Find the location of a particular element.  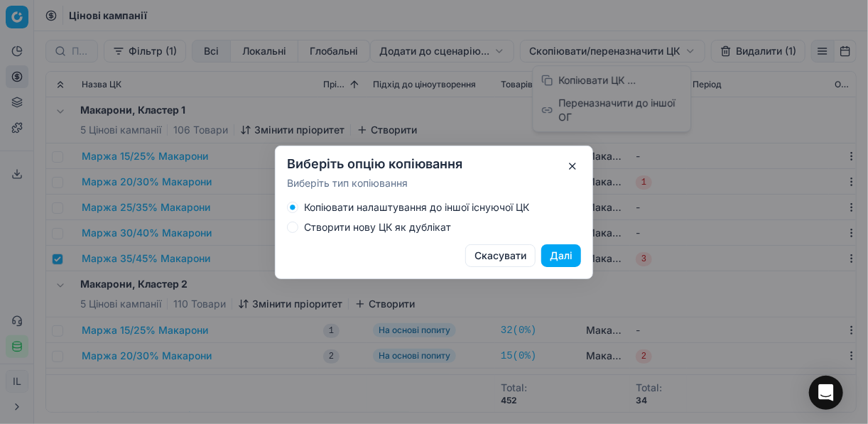

label: Створити нову ЦК як дублікат is located at coordinates (377, 228).